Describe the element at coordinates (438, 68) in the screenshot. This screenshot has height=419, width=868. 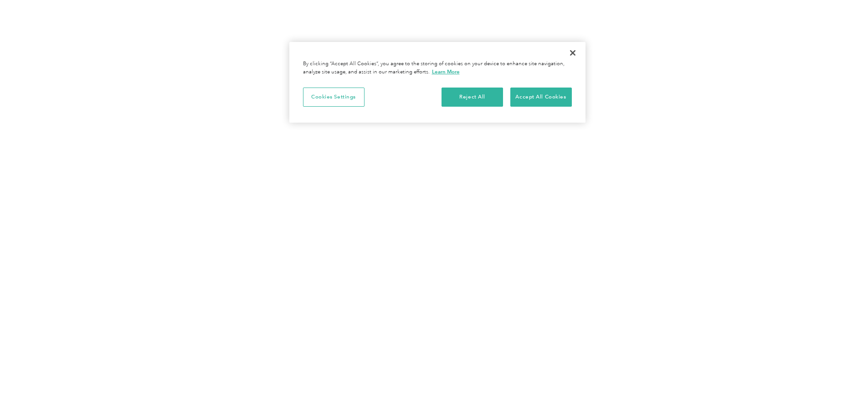
I see `div: By clicking “Accept All Cookies”, you agree to the storing of cookies on your device to enhance s...` at that location.